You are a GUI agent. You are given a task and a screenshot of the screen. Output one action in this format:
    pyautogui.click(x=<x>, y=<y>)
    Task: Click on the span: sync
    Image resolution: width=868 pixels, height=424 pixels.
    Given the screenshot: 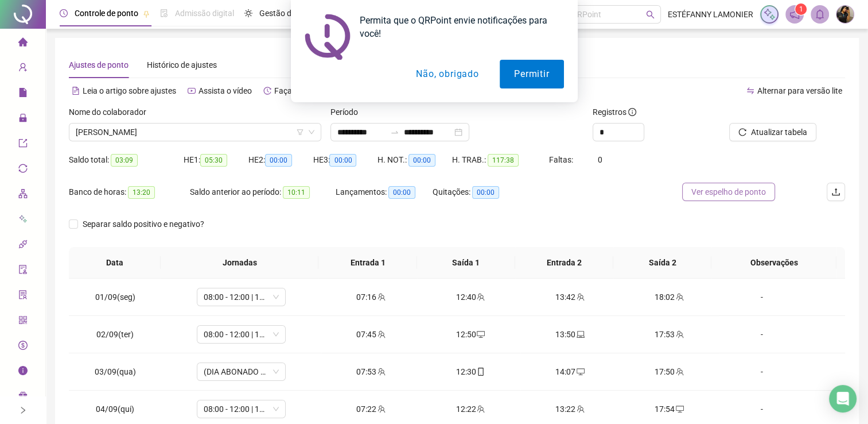 What is the action you would take?
    pyautogui.click(x=23, y=170)
    